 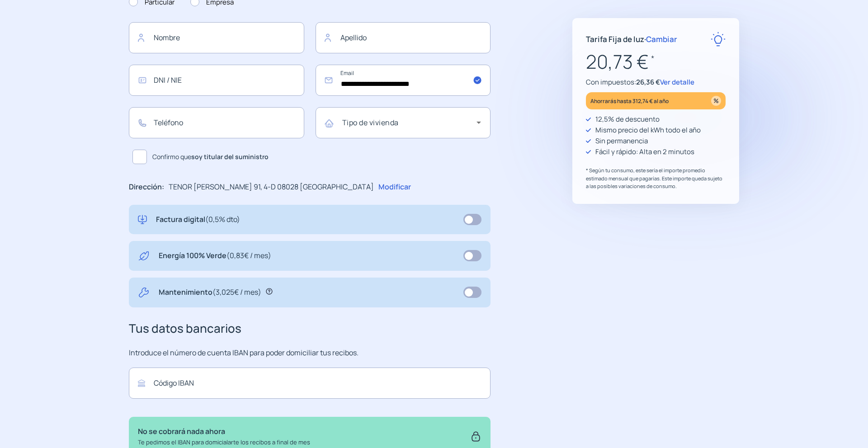 I want to click on p: No se cobrará nada ahora, so click(x=224, y=432).